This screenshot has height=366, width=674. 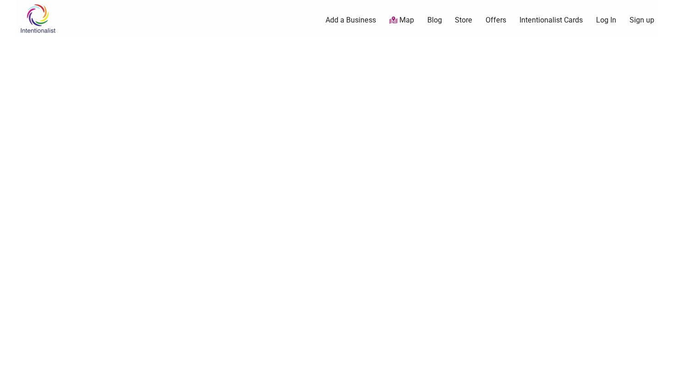 What do you see at coordinates (464, 20) in the screenshot?
I see `a: Store` at bounding box center [464, 20].